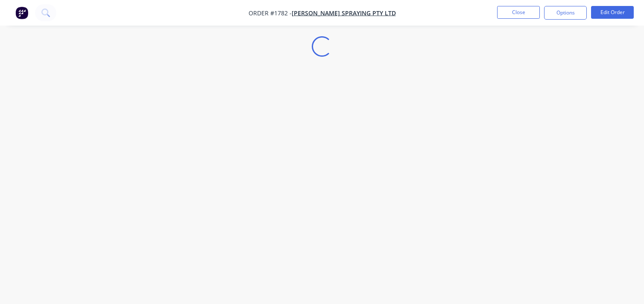 Image resolution: width=644 pixels, height=304 pixels. I want to click on button: Edit Order, so click(613, 12).